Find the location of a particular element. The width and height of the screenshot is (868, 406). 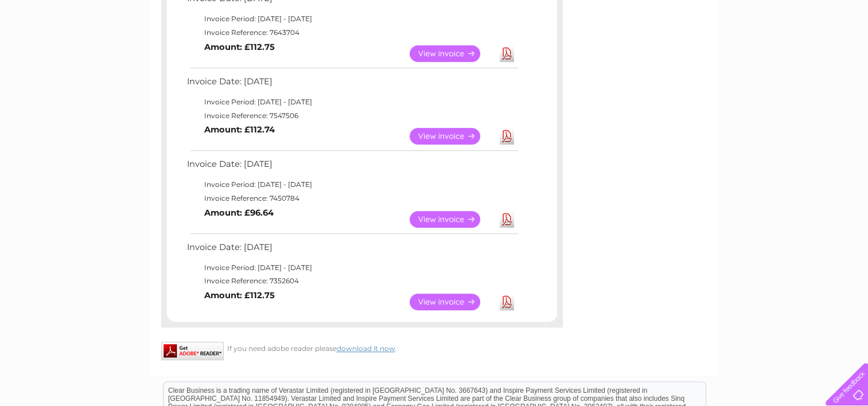

td: Invoice Reference: 7450784 is located at coordinates (352, 198).